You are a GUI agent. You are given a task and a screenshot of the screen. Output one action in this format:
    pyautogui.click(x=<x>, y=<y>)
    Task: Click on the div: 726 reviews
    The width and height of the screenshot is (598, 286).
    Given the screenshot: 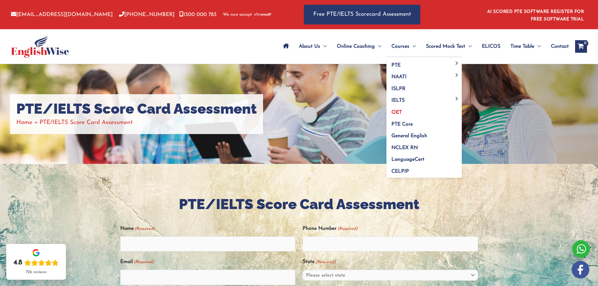 What is the action you would take?
    pyautogui.click(x=36, y=272)
    